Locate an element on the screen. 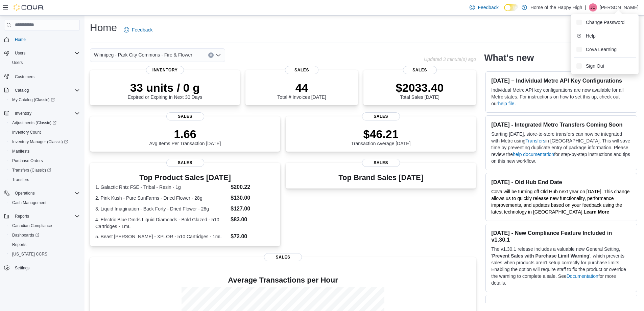  dt: 1. Galactic Rntz FSE - Tribal - Resin - 1g is located at coordinates (161, 187).